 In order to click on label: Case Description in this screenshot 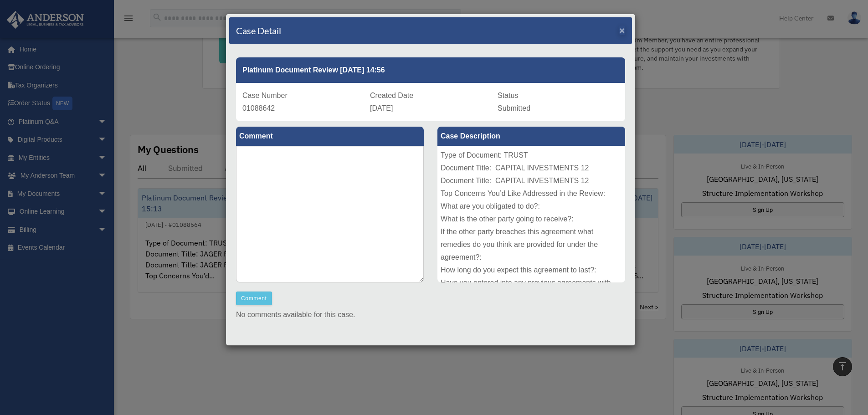, I will do `click(531, 136)`.